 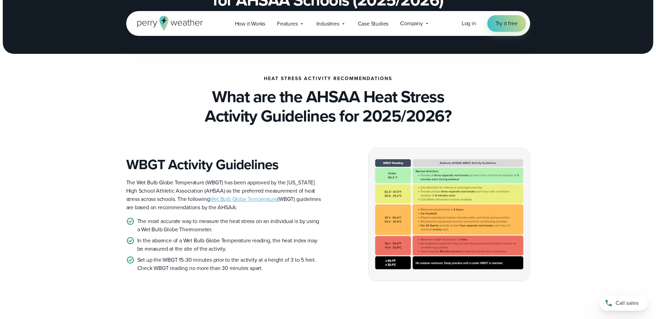 What do you see at coordinates (469, 23) in the screenshot?
I see `span: Log in` at bounding box center [469, 23].